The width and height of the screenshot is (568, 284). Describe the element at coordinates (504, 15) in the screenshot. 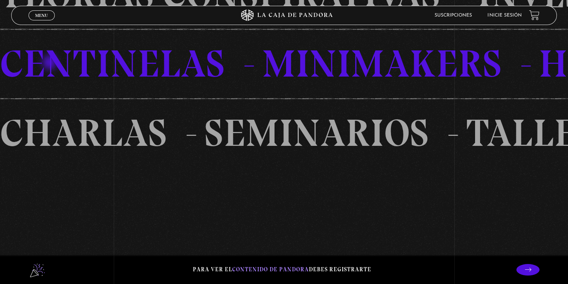

I see `a: Inicie sesión` at that location.